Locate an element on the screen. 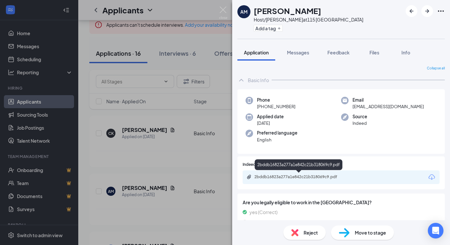 The width and height of the screenshot is (450, 245). span: Feedback is located at coordinates (338, 52).